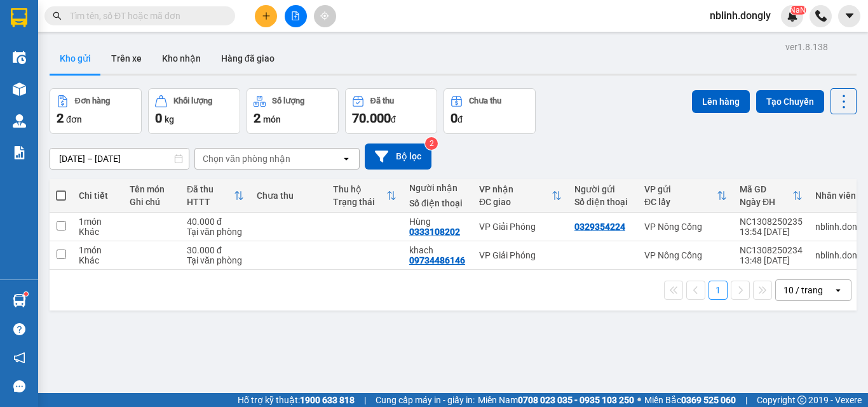 This screenshot has height=407, width=868. I want to click on div: 09734486146, so click(437, 261).